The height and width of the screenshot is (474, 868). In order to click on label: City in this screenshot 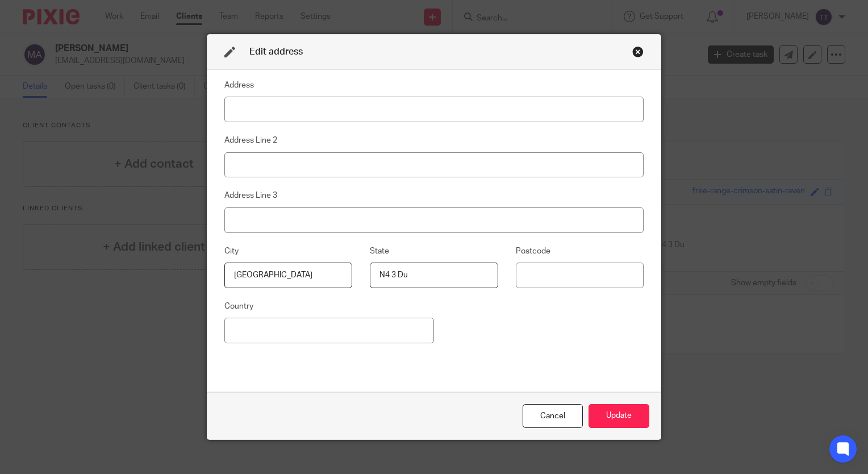, I will do `click(231, 252)`.